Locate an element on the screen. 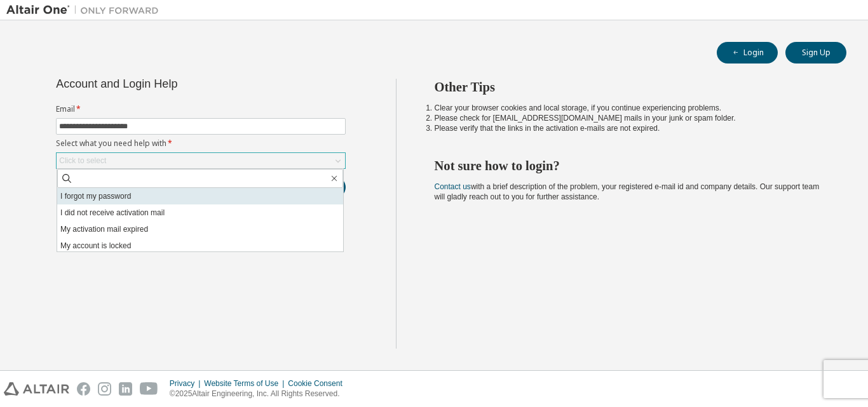 This screenshot has height=407, width=868. h2: Other Tips is located at coordinates (629, 87).